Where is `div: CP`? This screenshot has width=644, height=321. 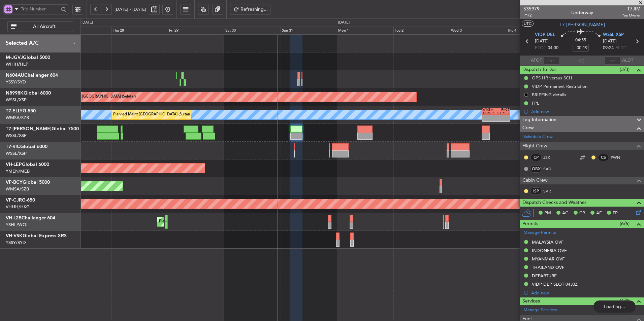 div: CP is located at coordinates (536, 157).